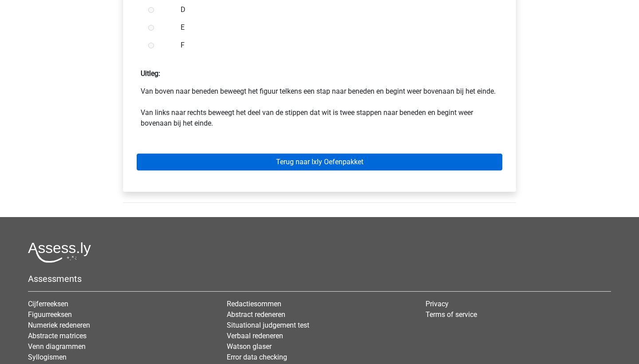 This screenshot has width=639, height=364. I want to click on a: Watson glaser, so click(249, 346).